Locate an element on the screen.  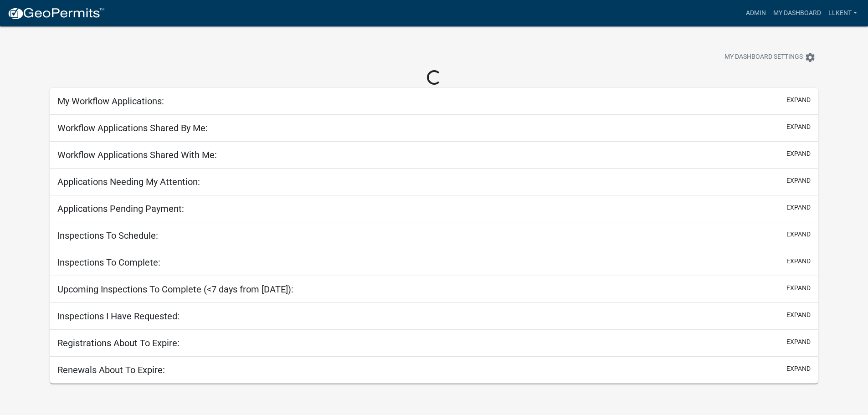
a: llkent is located at coordinates (842, 13).